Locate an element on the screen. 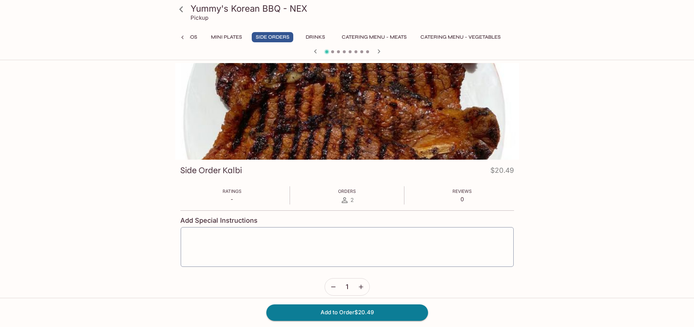  span: Reviews is located at coordinates (462, 191).